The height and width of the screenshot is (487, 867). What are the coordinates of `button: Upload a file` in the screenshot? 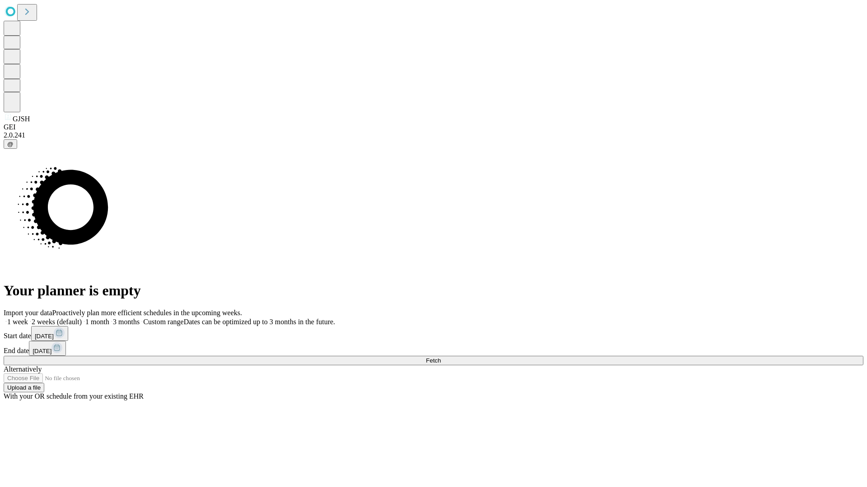 It's located at (24, 388).